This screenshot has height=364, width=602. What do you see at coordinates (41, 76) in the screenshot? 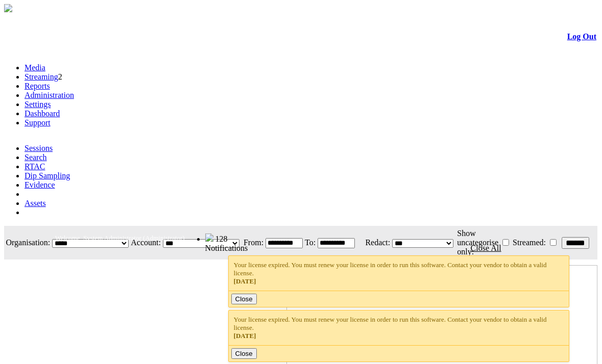
I see `a: Streaming` at bounding box center [41, 76].